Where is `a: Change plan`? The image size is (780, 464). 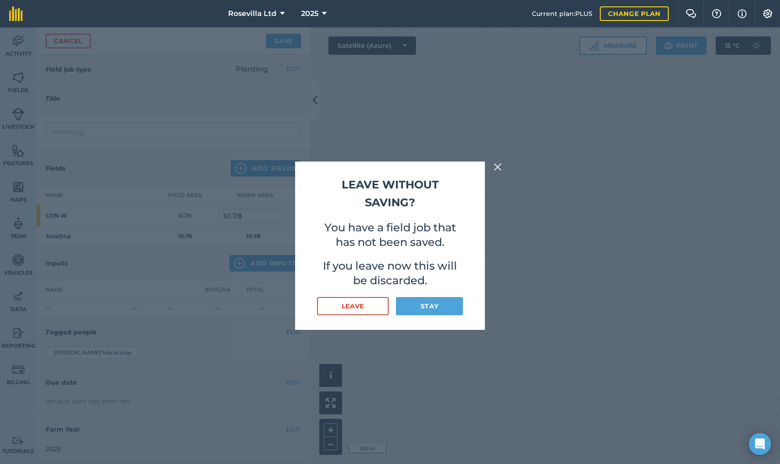
a: Change plan is located at coordinates (634, 14).